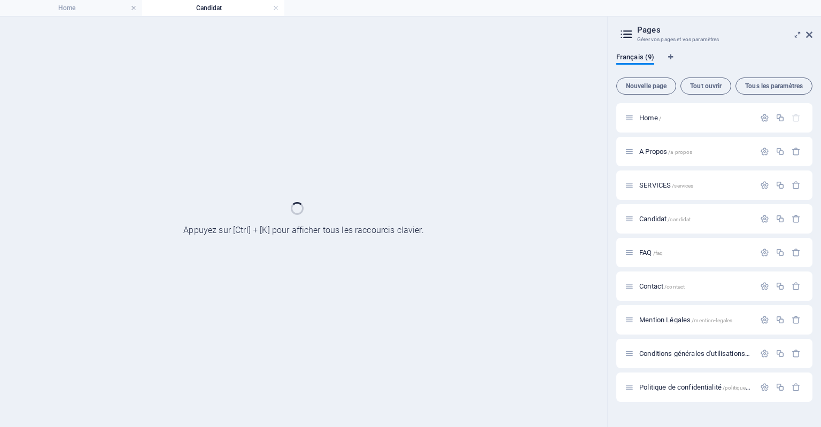 The width and height of the screenshot is (821, 427). I want to click on span: /contact, so click(675, 287).